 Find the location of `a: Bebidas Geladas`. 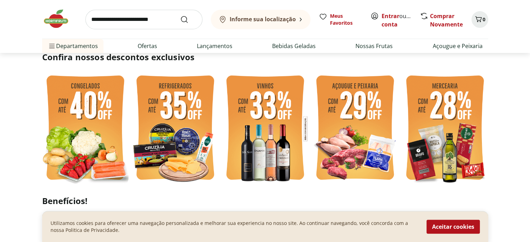

a: Bebidas Geladas is located at coordinates (294, 46).